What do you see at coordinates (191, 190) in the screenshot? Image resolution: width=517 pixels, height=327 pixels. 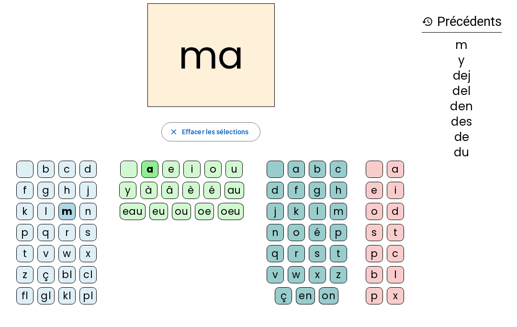 I see `div: è` at bounding box center [191, 190].